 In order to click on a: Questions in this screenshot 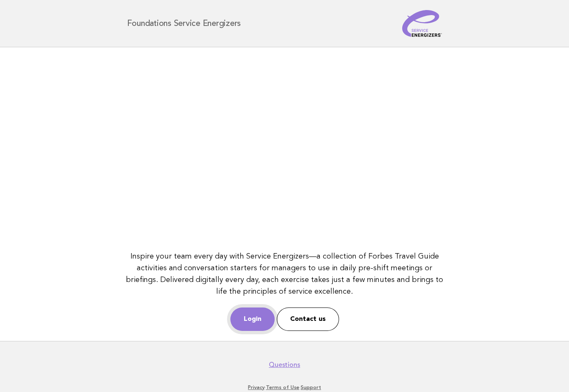, I will do `click(284, 365)`.